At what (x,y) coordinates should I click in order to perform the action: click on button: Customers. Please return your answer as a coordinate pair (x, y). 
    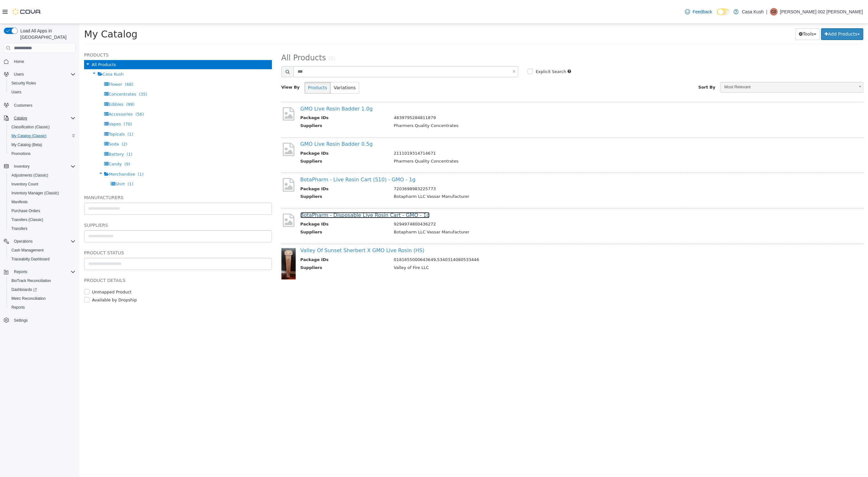
    Looking at the image, I should click on (40, 105).